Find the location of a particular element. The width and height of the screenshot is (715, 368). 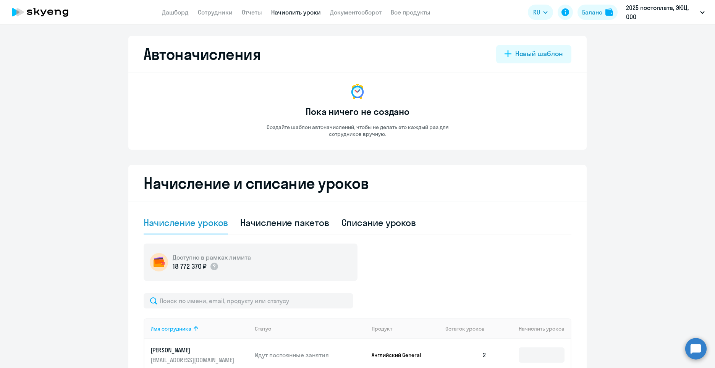

button: Балансbalance is located at coordinates (598, 12).